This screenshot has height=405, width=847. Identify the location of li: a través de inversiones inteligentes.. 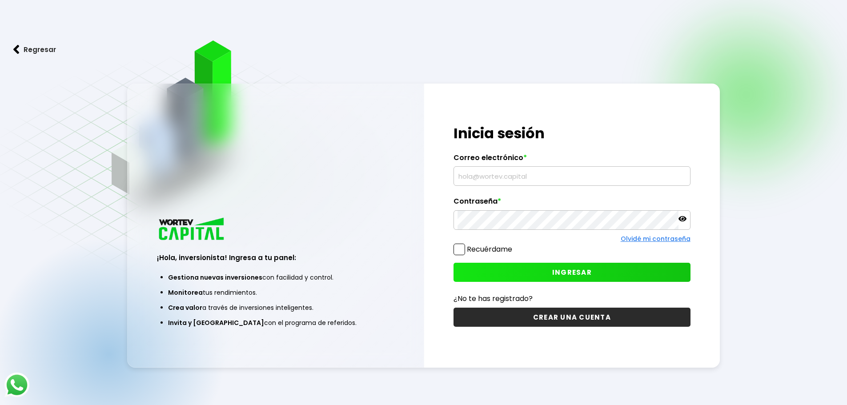
(275, 308).